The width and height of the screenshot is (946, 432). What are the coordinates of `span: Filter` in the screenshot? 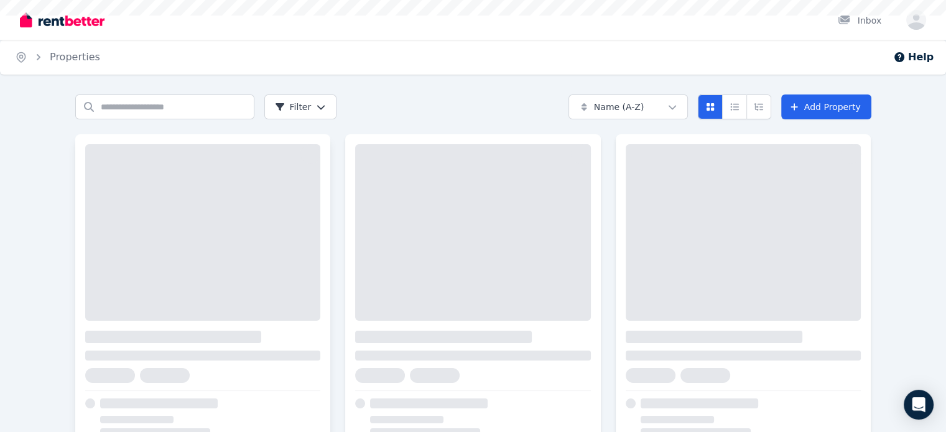 It's located at (293, 107).